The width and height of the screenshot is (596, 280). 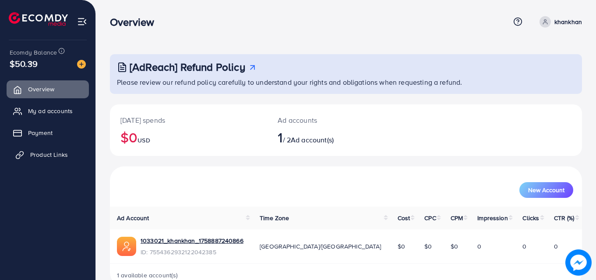 I want to click on span: Ad Account, so click(x=133, y=218).